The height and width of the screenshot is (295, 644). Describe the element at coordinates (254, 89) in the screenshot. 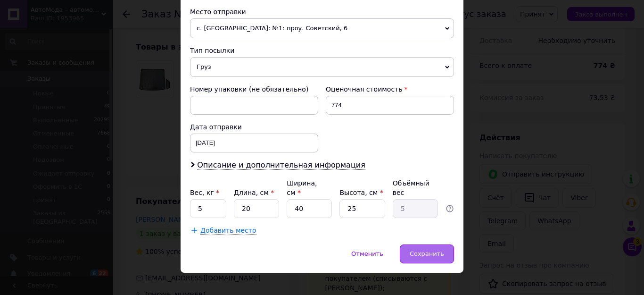

I see `div: Номер упаковки (не обязательно)` at that location.